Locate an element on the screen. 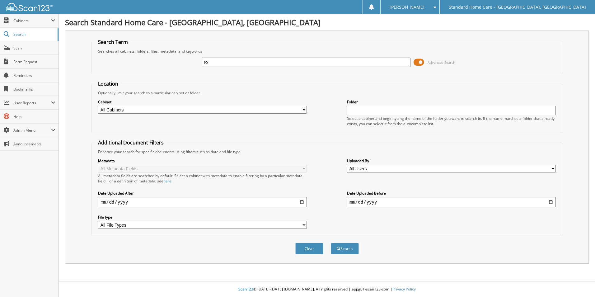  div: Enhance your search for specific documents using filters such as date and file type. is located at coordinates (327, 152).